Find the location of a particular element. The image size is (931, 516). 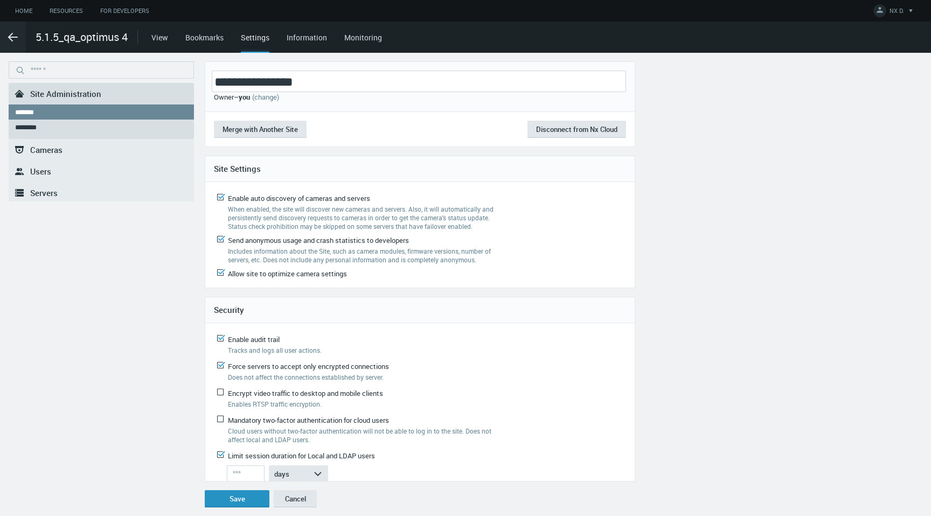

a: Home is located at coordinates (24, 11).